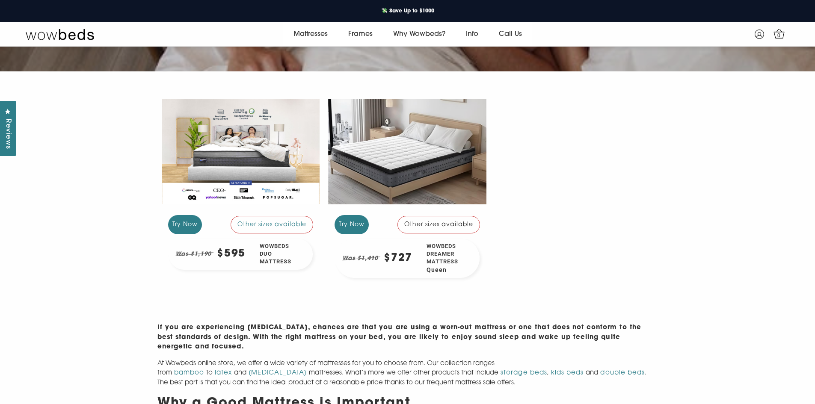  Describe the element at coordinates (524, 373) in the screenshot. I see `a: storage beds` at that location.